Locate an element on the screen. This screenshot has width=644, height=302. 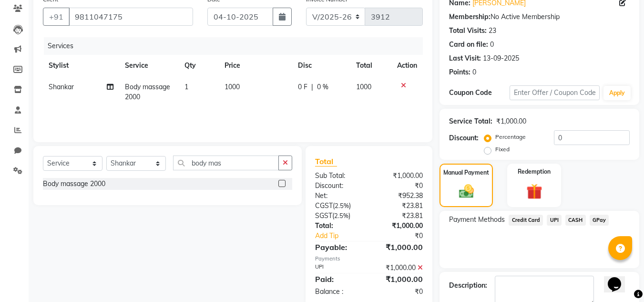
label: Fixed is located at coordinates (502, 150).